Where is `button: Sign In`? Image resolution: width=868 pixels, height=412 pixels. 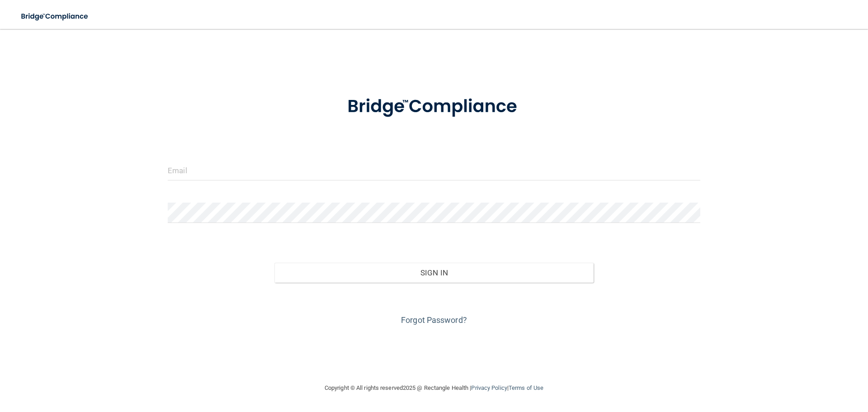
button: Sign In is located at coordinates (434, 273).